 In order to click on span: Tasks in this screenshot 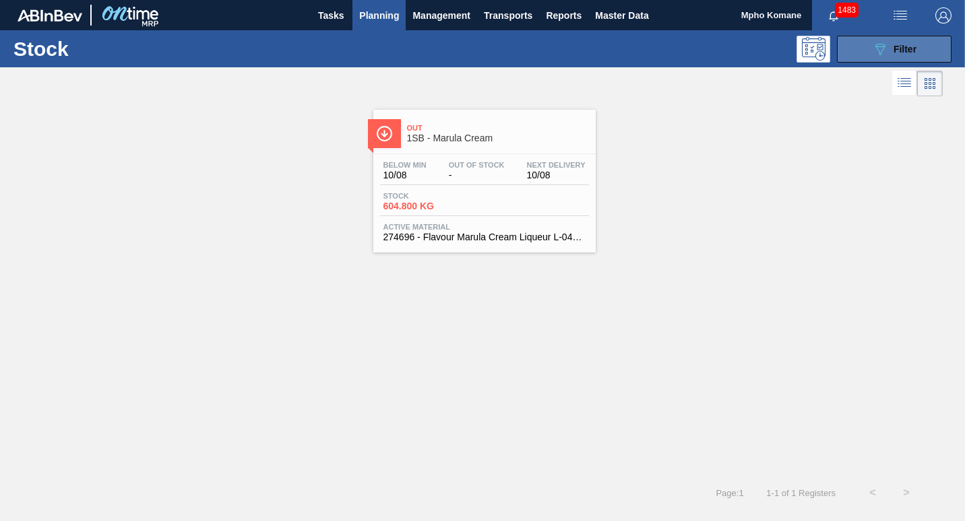, I will do `click(331, 15)`.